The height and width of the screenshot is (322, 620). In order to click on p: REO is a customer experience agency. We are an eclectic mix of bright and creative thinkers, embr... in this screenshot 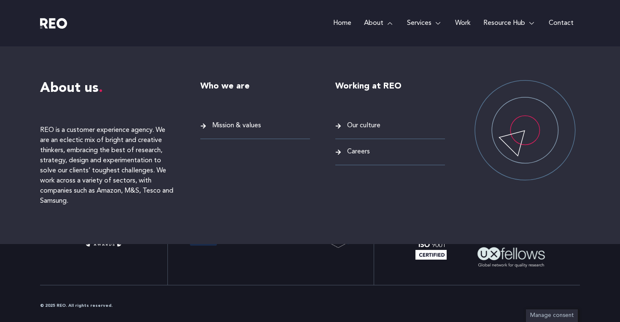, I will do `click(107, 166)`.